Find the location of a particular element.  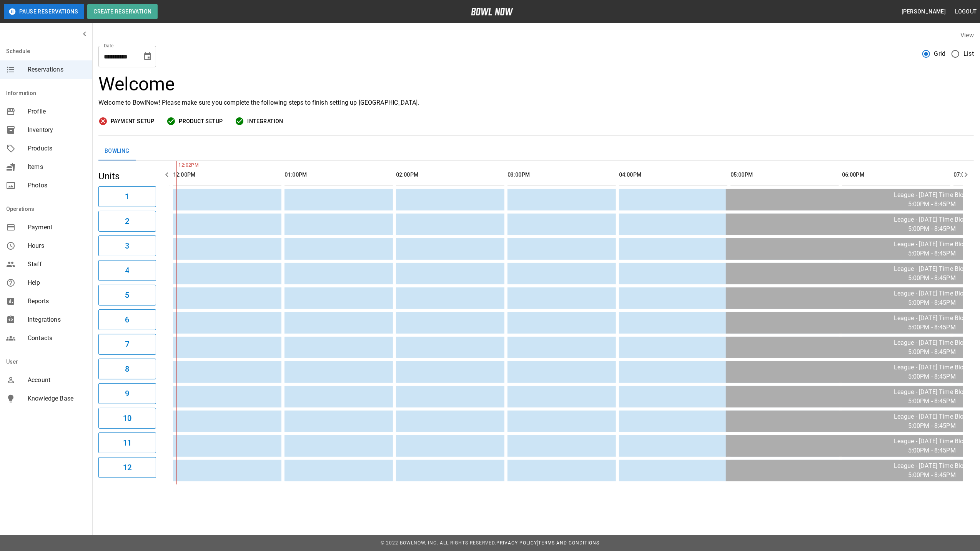

button: 11 is located at coordinates (127, 443).